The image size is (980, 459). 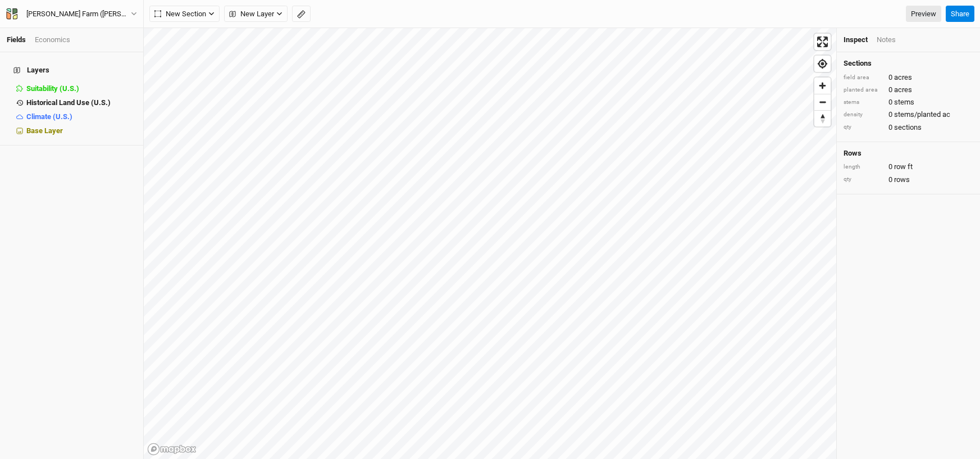 I want to click on div: planted area, so click(x=863, y=90).